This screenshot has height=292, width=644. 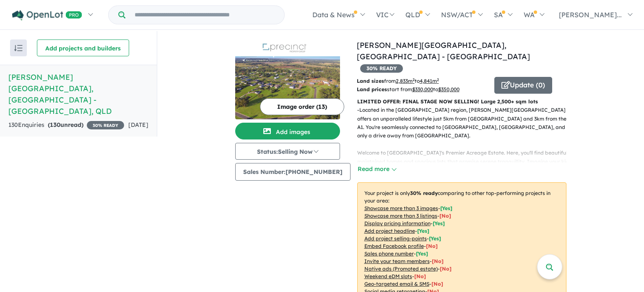 I want to click on div: 130 Enquir ies, so click(x=66, y=125).